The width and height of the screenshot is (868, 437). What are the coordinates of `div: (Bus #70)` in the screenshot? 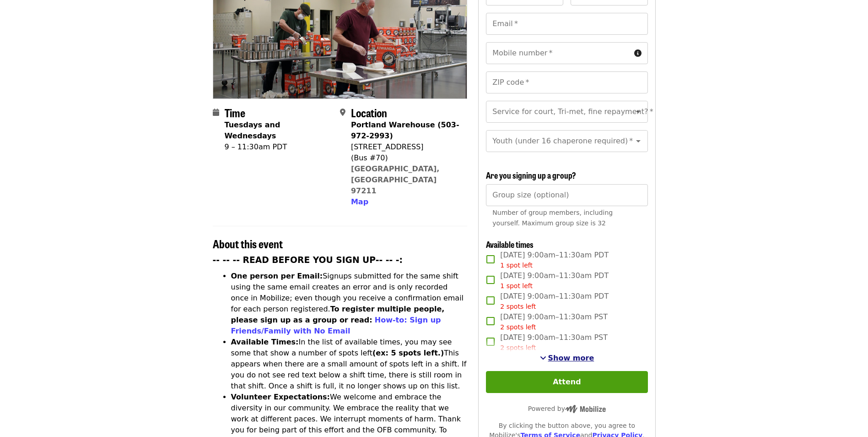 It's located at (406, 158).